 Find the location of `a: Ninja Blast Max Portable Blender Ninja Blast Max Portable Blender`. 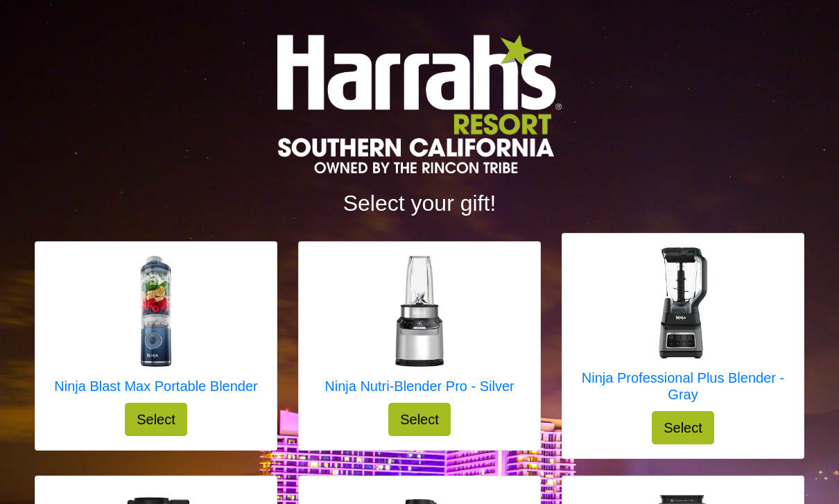

a: Ninja Blast Max Portable Blender Ninja Blast Max Portable Blender is located at coordinates (155, 329).